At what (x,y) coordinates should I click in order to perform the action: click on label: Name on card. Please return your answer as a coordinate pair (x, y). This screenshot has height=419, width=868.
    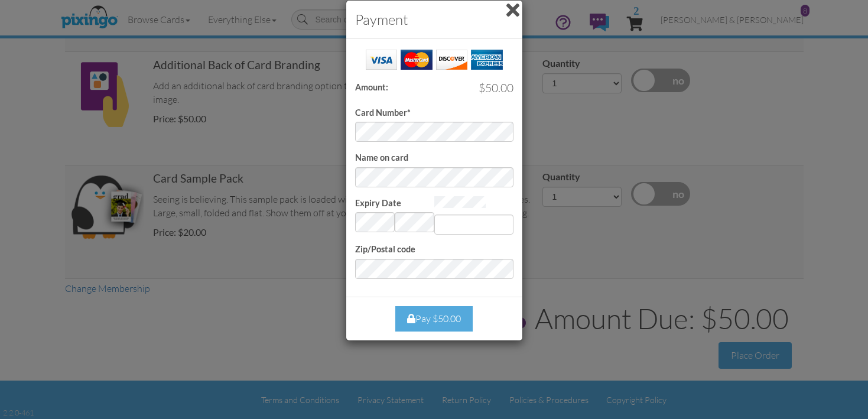
    Looking at the image, I should click on (382, 158).